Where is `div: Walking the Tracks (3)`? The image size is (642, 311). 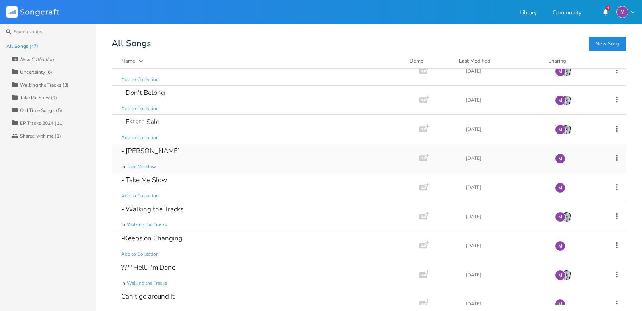 div: Walking the Tracks (3) is located at coordinates (44, 85).